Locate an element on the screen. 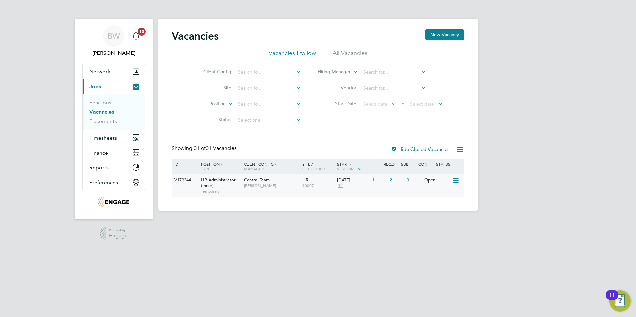  button: Timesheets is located at coordinates (114, 138).